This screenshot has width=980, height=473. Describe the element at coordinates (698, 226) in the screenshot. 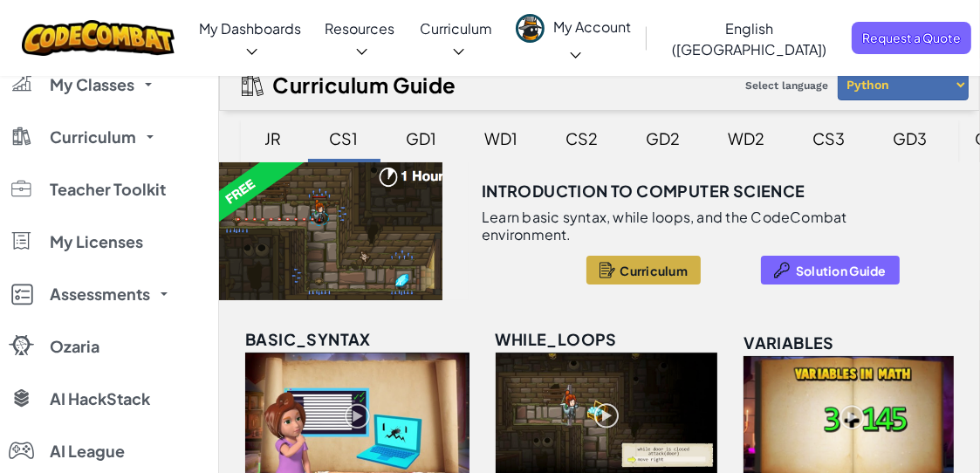

I see `p: Learn basic syntax, while loops, and the CodeCombat environment.` at that location.